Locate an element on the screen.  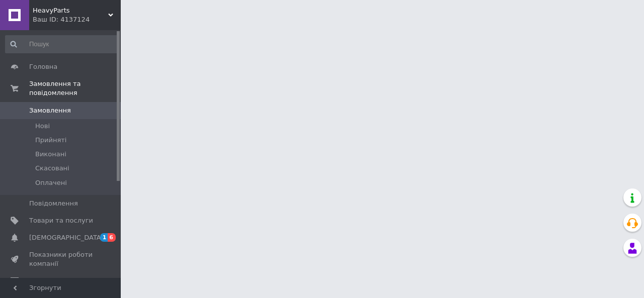
span: Оплачені is located at coordinates (51, 183).